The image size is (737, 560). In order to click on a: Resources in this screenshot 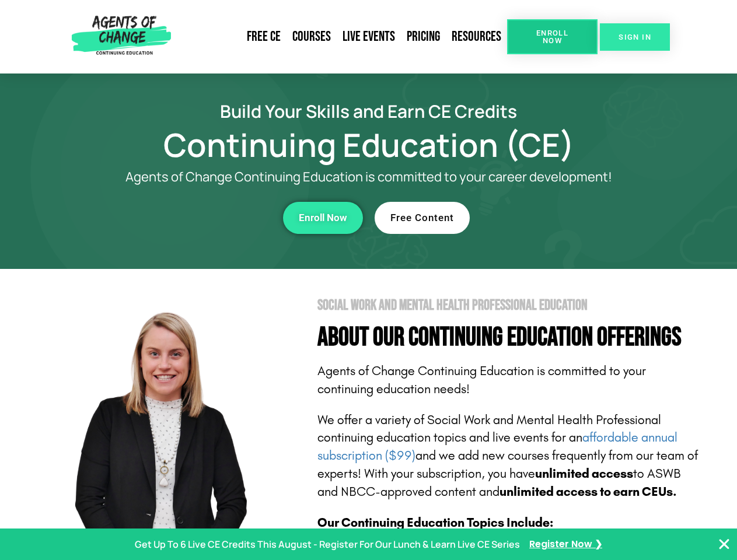, I will do `click(476, 37)`.